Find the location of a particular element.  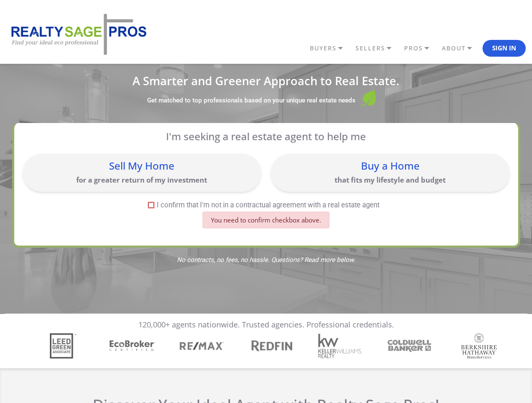

img: Sponsor Logo: Redfin is located at coordinates (271, 345).